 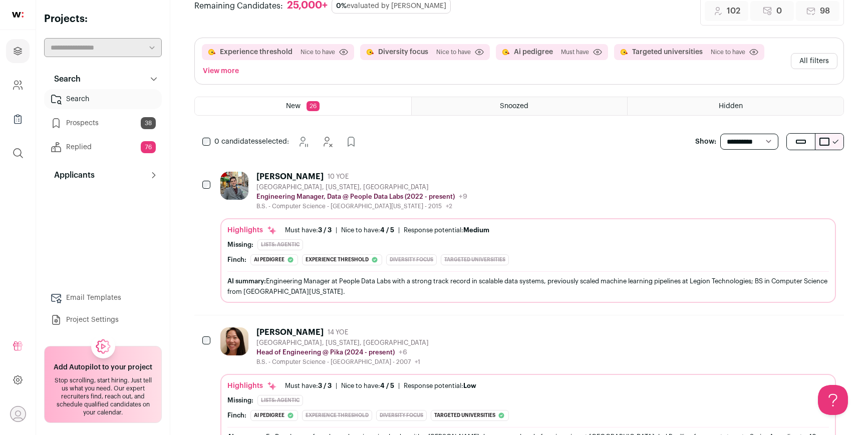 What do you see at coordinates (102, 123) in the screenshot?
I see `a: Prospects38` at bounding box center [102, 123].